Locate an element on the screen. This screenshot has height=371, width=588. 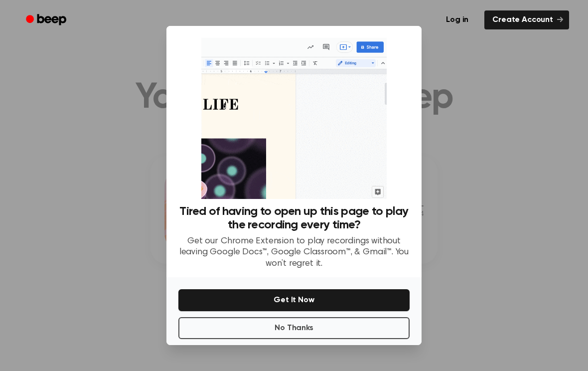
button: Get It Now is located at coordinates (294, 300).